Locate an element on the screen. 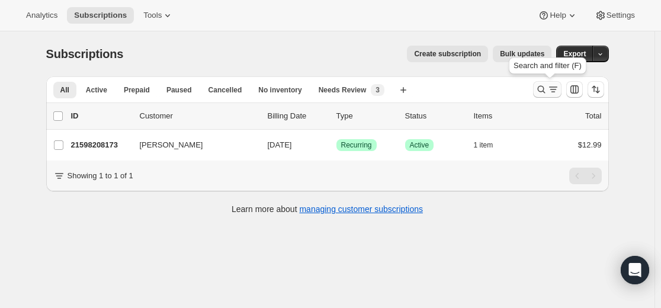 Image resolution: width=661 pixels, height=308 pixels. span: Needs Review is located at coordinates (343, 90).